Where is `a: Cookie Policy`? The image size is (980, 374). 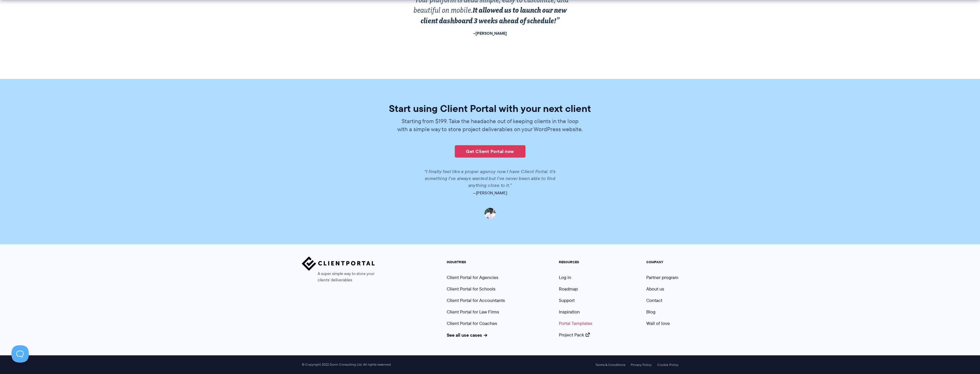 a: Cookie Policy is located at coordinates (668, 365).